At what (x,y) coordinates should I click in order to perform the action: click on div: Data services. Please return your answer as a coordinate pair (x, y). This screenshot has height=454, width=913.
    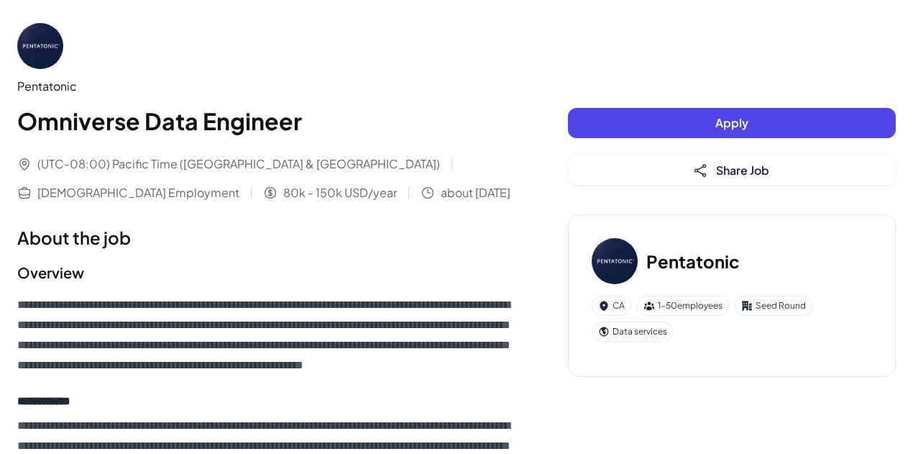
    Looking at the image, I should click on (633, 331).